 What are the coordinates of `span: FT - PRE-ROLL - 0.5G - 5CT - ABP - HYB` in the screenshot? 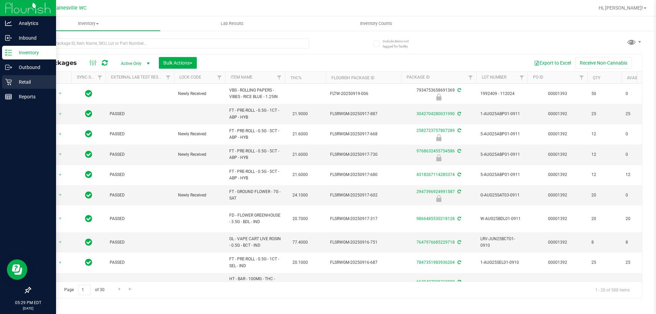 It's located at (255, 134).